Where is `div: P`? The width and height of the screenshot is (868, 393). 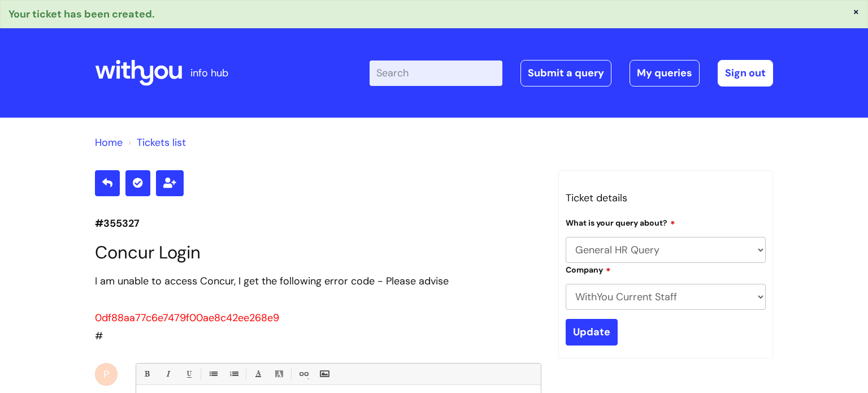 div: P is located at coordinates (106, 375).